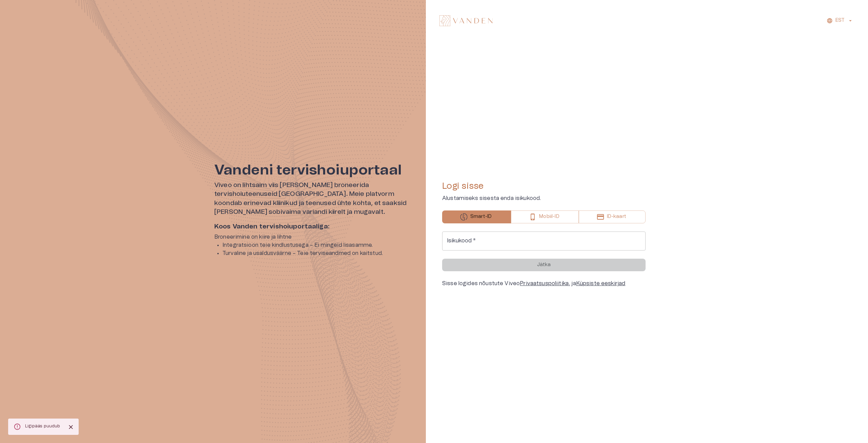  What do you see at coordinates (616, 216) in the screenshot?
I see `p: ID-kaart` at bounding box center [616, 216].